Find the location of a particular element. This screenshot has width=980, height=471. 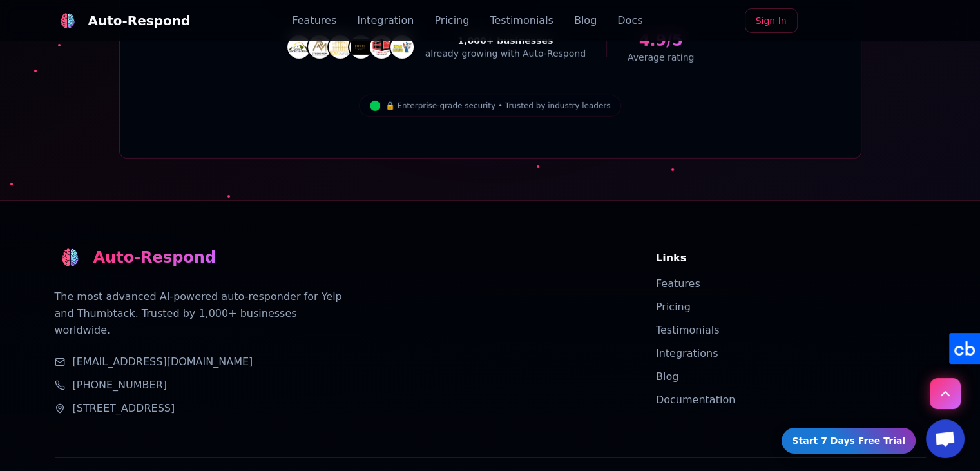

img: EL Garage Doors is located at coordinates (382, 47).